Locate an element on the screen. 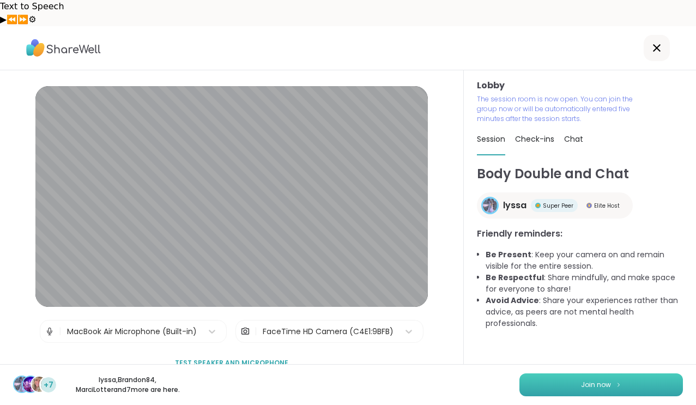  div: FaceTime HD Camera (C4E1:9BFB) is located at coordinates (328, 332).